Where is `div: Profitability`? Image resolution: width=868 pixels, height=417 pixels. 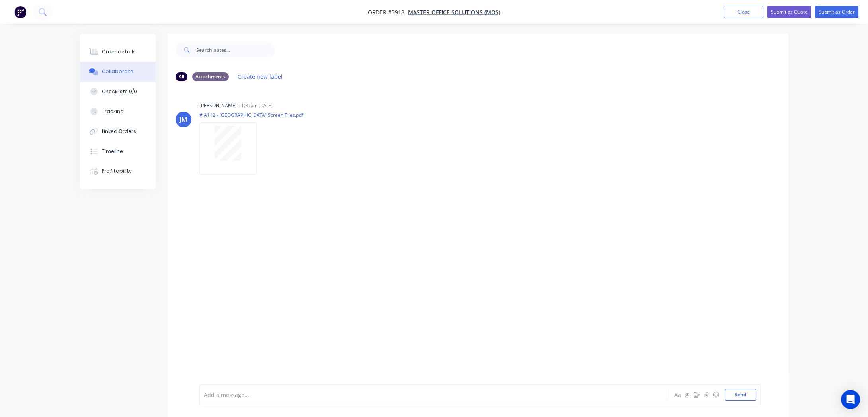 div: Profitability is located at coordinates (117, 171).